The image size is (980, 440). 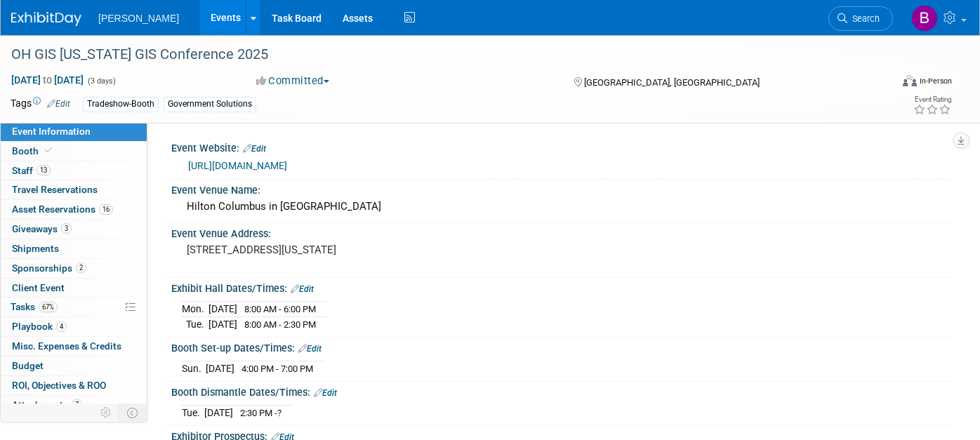 I want to click on td: Sun., so click(x=194, y=368).